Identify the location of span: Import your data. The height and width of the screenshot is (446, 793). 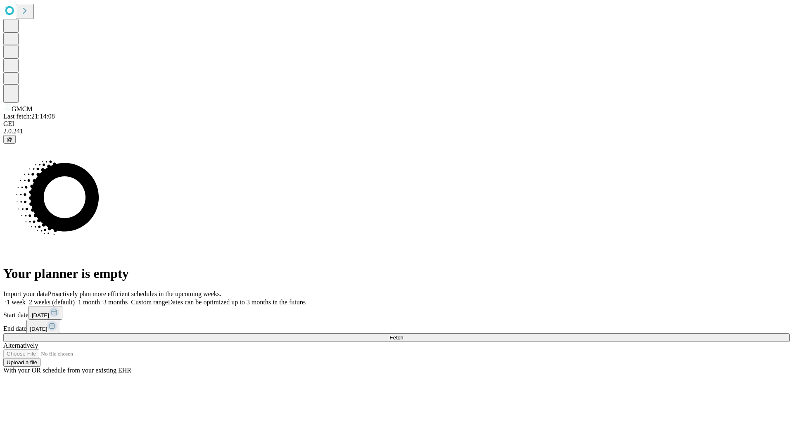
(26, 294).